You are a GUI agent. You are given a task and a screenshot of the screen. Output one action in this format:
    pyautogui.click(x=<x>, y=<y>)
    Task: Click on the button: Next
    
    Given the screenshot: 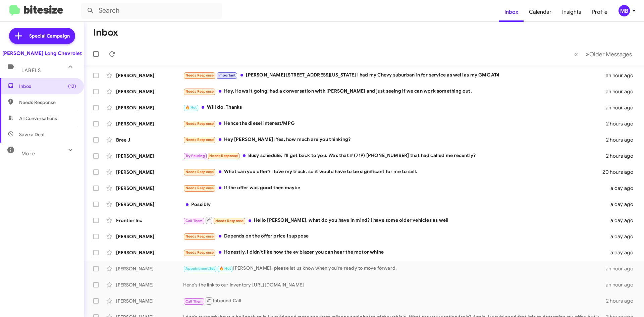 What is the action you would take?
    pyautogui.click(x=609, y=54)
    